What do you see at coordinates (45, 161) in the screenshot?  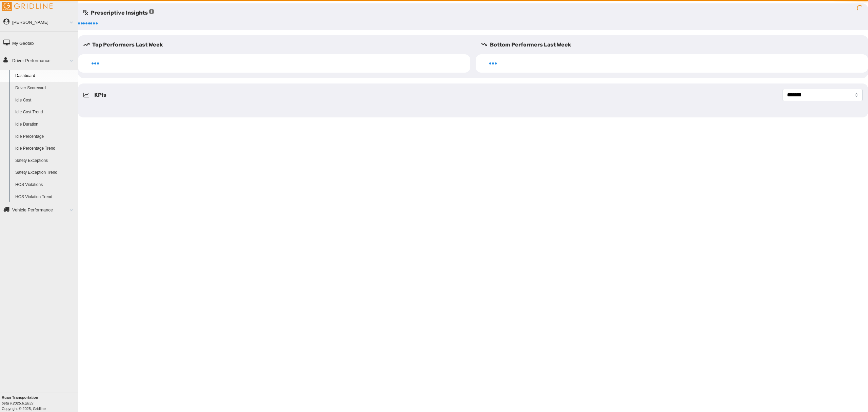 I see `a: Safety Exceptions` at bounding box center [45, 161].